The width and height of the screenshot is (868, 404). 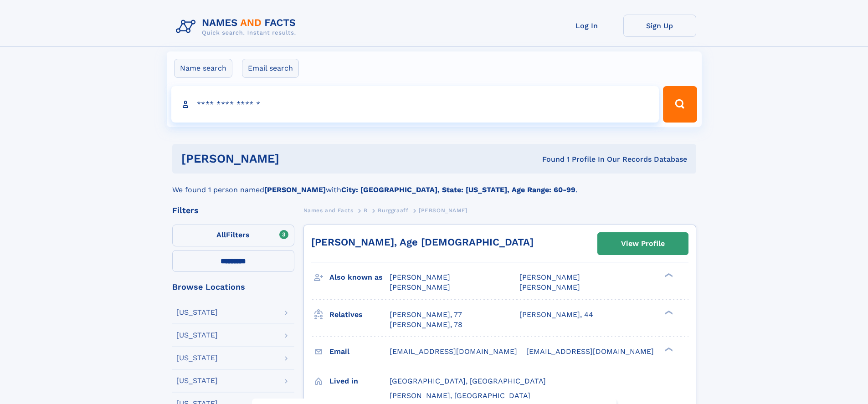 I want to click on a: Log In, so click(x=587, y=25).